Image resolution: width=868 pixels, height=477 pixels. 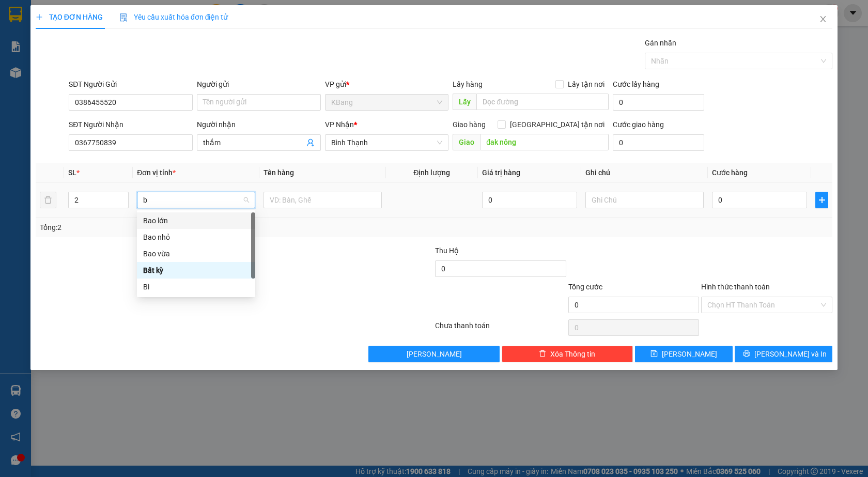 What do you see at coordinates (259, 124) in the screenshot?
I see `div: Người nhận` at bounding box center [259, 124].